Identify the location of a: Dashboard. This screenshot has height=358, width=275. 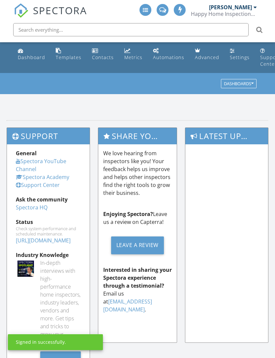
(31, 54).